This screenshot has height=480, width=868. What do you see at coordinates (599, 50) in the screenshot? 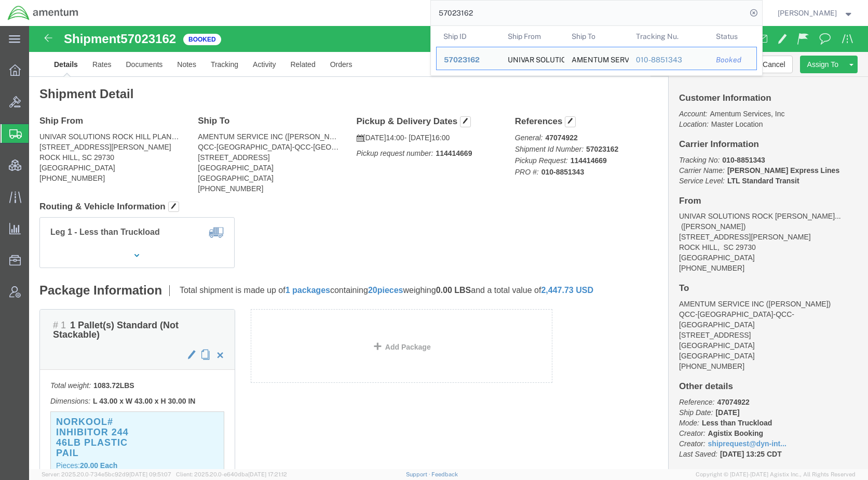
I see `table: Search Results` at bounding box center [599, 50].